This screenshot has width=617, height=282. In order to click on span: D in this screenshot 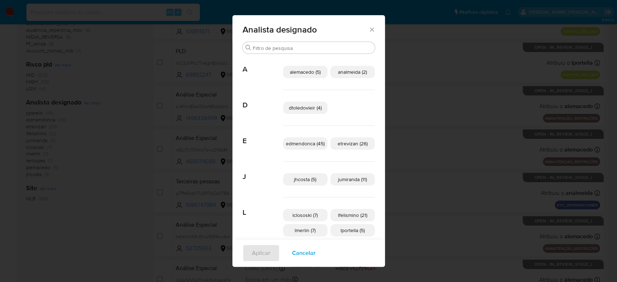, I will do `click(263, 100)`.